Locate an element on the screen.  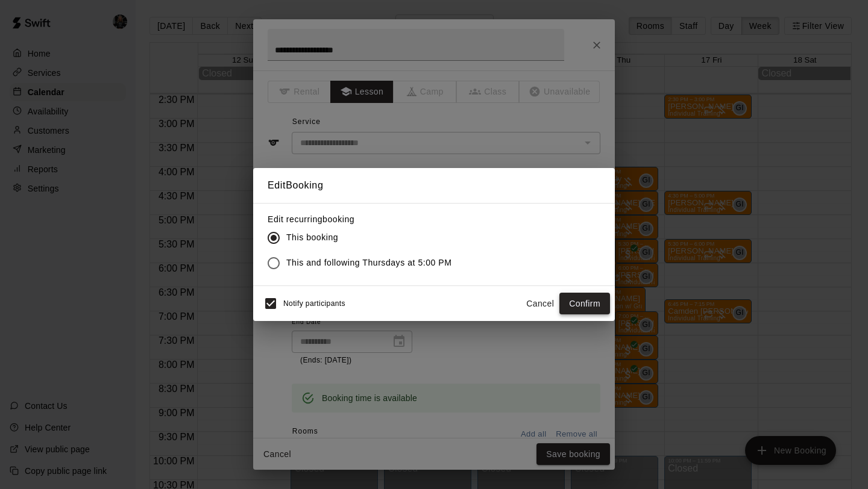
span: This booking is located at coordinates (312, 237).